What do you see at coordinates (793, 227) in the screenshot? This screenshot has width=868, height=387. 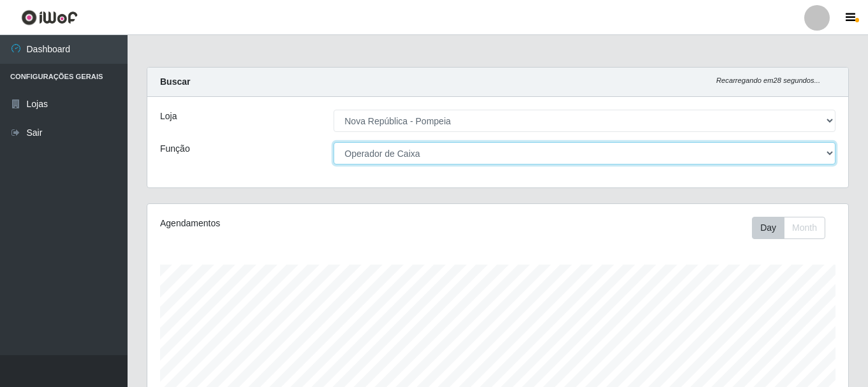 I see `div: Toolbar with button groups` at bounding box center [793, 227].